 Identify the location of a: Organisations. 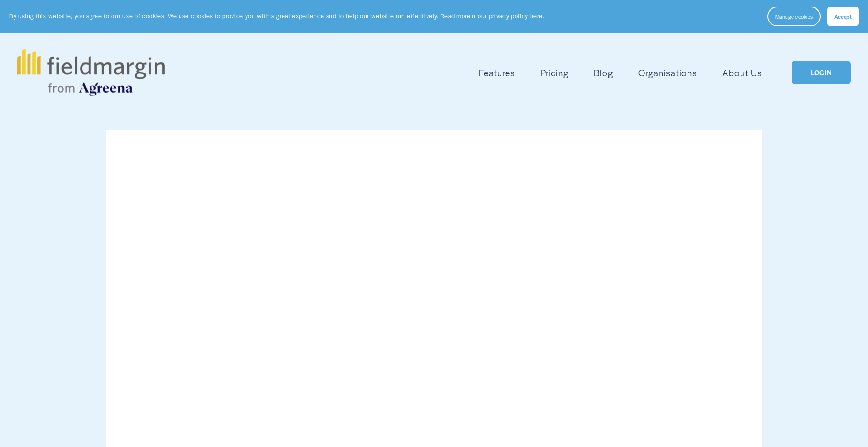
(667, 73).